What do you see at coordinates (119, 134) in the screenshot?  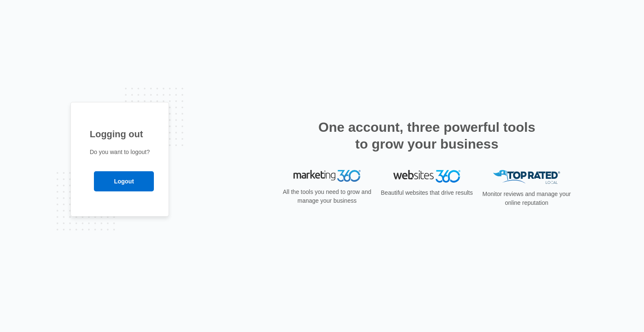 I see `h1: Logging out` at bounding box center [119, 134].